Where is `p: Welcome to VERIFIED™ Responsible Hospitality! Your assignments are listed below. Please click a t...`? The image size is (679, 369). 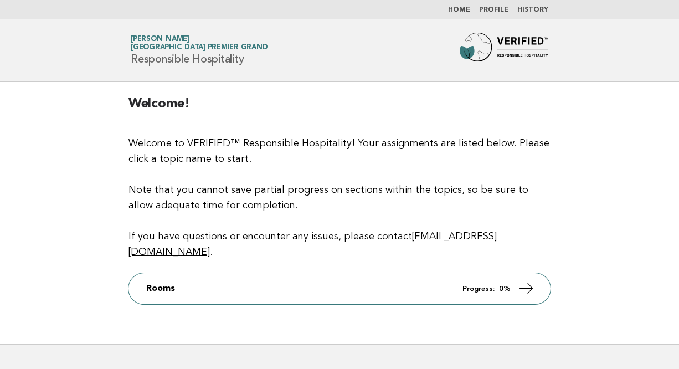
p: Welcome to VERIFIED™ Responsible Hospitality! Your assignments are listed below. Please click a t... is located at coordinates (339, 198).